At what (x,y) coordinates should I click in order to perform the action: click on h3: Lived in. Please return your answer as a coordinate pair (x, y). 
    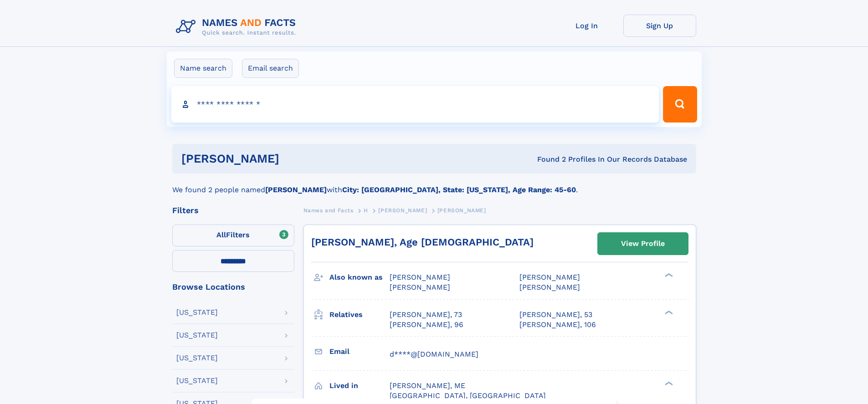
    Looking at the image, I should click on (359, 386).